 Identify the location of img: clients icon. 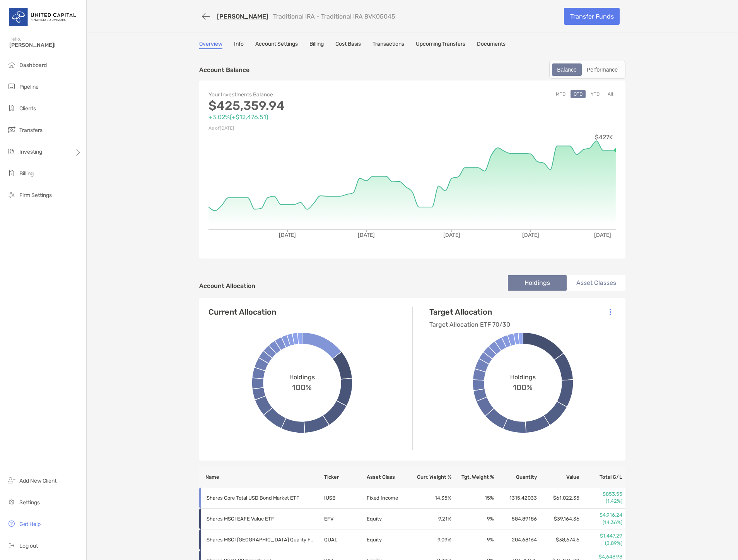
(11, 108).